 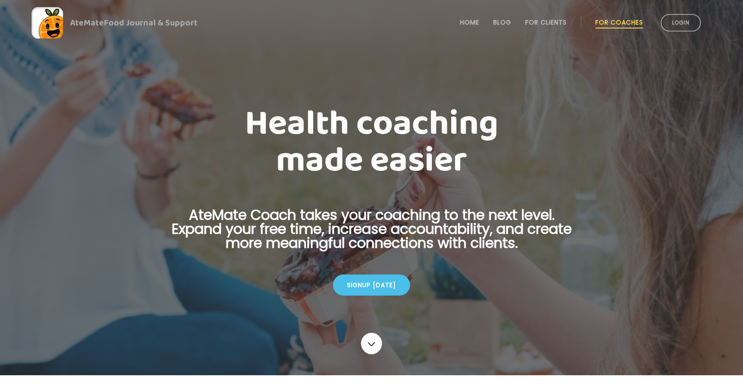 What do you see at coordinates (681, 23) in the screenshot?
I see `a: Login` at bounding box center [681, 23].